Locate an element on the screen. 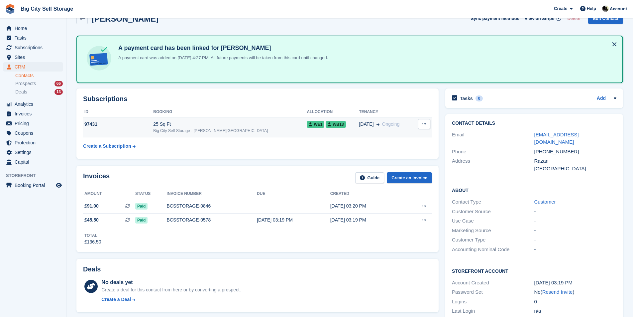 Image resolution: width=633 pixels, height=317 pixels. div: Contact Type is located at coordinates (493, 202).